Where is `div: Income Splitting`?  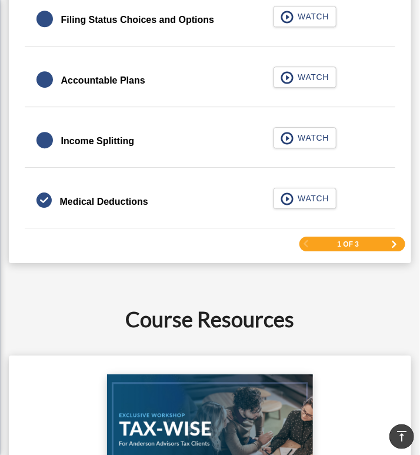
div: Income Splitting is located at coordinates (98, 141).